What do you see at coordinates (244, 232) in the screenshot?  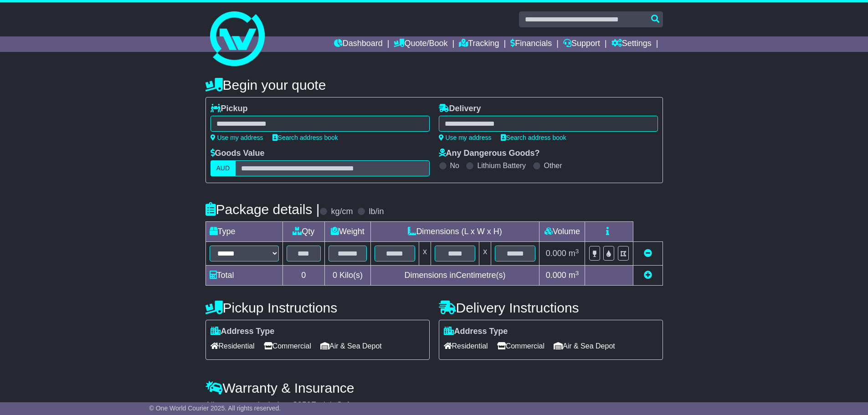 I see `td: Type` at bounding box center [244, 232].